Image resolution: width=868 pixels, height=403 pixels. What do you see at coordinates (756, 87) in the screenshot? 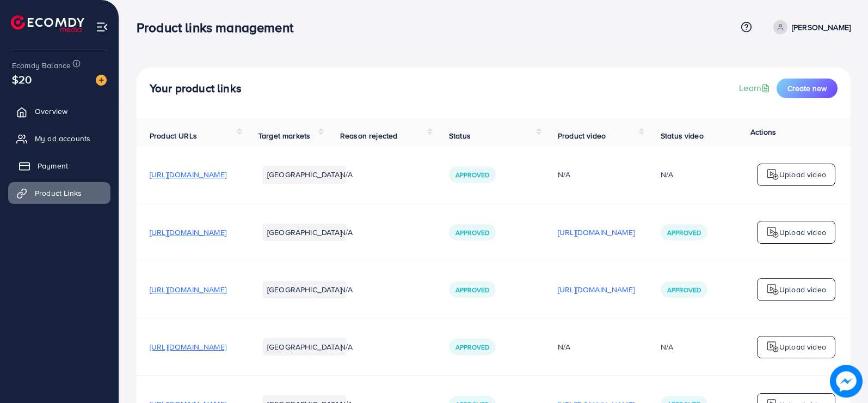
I see `a: Learn` at bounding box center [756, 87].